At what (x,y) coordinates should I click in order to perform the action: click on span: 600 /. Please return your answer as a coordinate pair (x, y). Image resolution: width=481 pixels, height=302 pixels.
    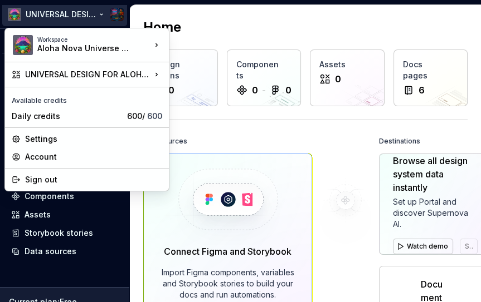
    Looking at the image, I should click on (144, 116).